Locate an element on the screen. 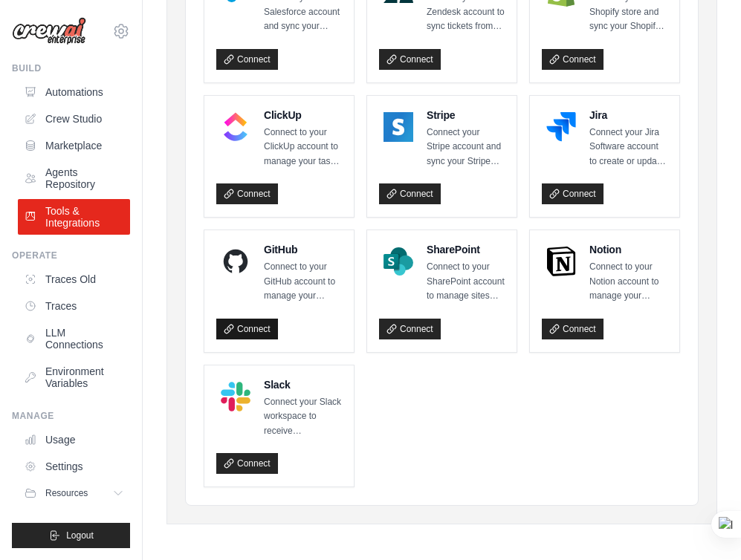 This screenshot has height=560, width=741. span: Resources is located at coordinates (66, 493).